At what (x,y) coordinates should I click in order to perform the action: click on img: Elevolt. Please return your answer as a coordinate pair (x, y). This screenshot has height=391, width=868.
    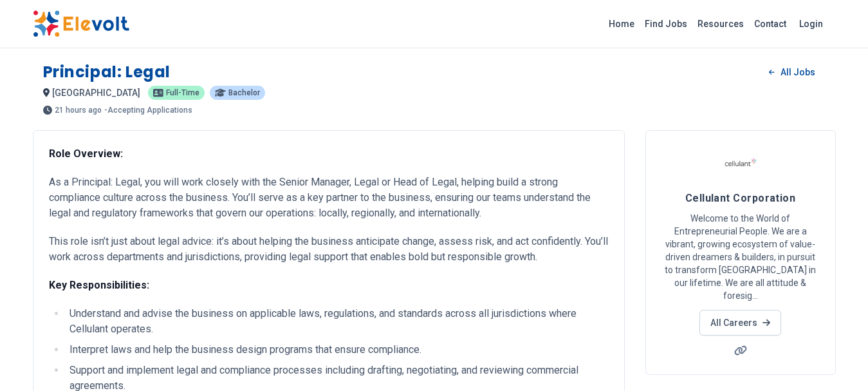
    Looking at the image, I should click on (81, 24).